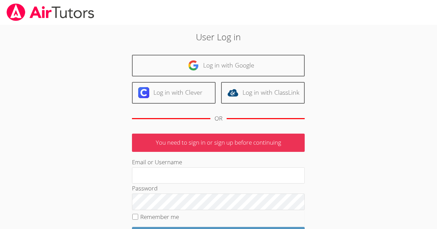  I want to click on img: clever-logo-6eab21bc6e7a338710f1a6ff85c0baf02591cd810cc4098c63d3a4b26e2feb20.svg, so click(144, 93).